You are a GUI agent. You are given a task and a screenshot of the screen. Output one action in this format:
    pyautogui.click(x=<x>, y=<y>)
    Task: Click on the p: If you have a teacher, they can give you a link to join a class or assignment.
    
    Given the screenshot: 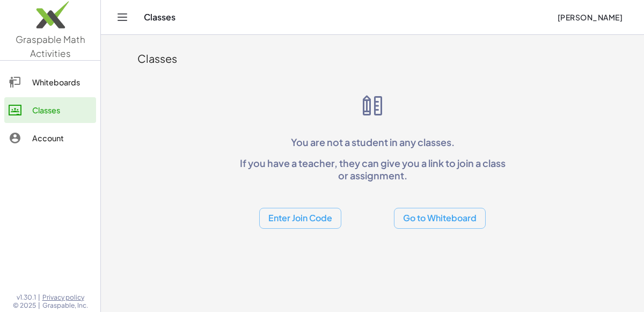 What is the action you would take?
    pyautogui.click(x=372, y=169)
    